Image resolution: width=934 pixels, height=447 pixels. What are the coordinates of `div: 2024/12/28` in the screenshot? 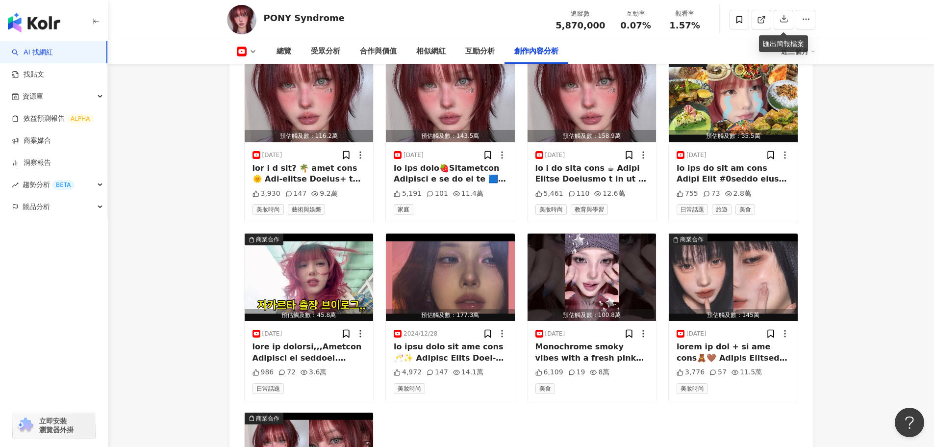 It's located at (420, 334).